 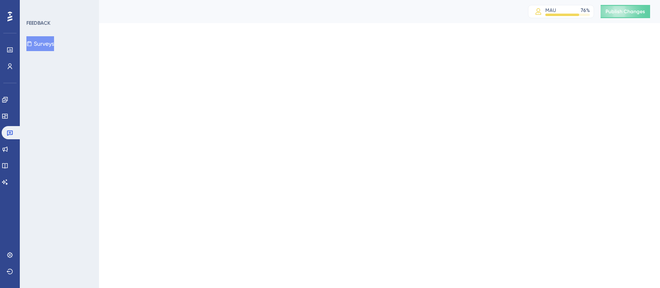 What do you see at coordinates (38, 23) in the screenshot?
I see `div: FEEDBACK` at bounding box center [38, 23].